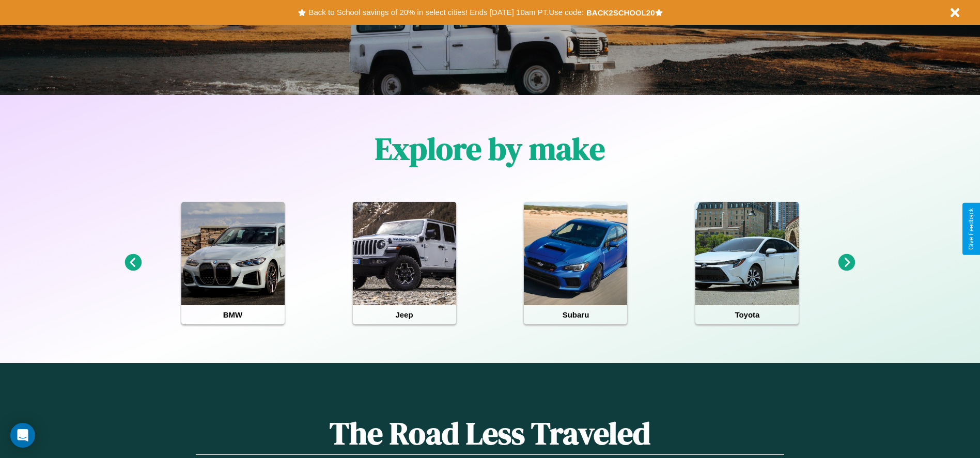  Describe the element at coordinates (971, 229) in the screenshot. I see `div: Give Feedback` at that location.